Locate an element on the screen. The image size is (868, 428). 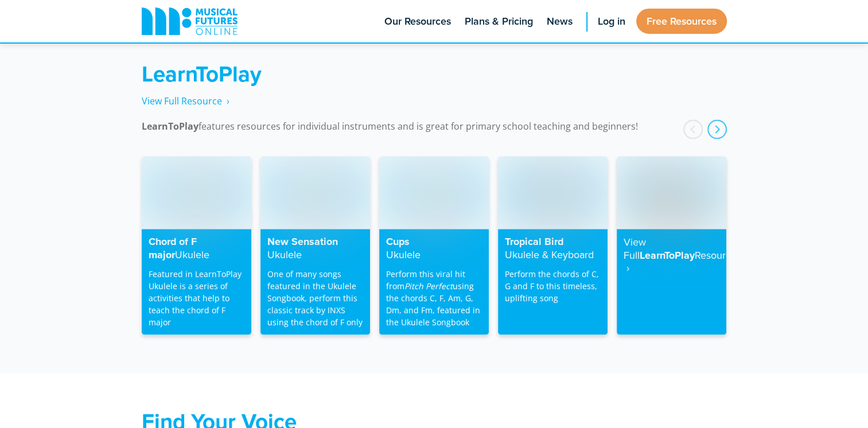
h4: LearnToPlay is located at coordinates (671, 255).